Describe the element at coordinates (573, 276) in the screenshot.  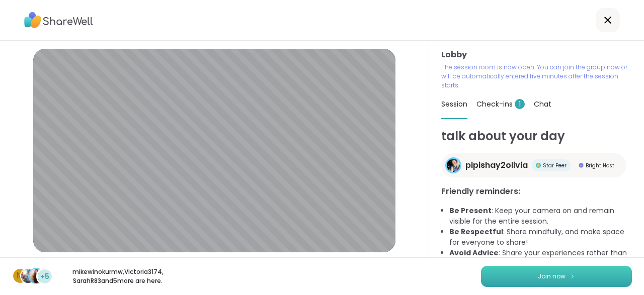
I see `img: ShareWell Logomark` at that location.